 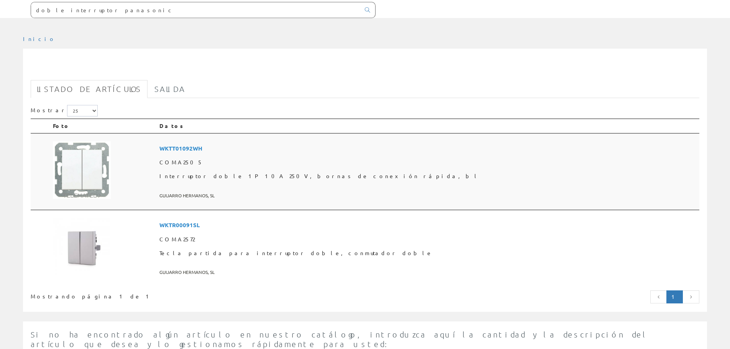 I want to click on a: Página anterior, so click(x=659, y=297).